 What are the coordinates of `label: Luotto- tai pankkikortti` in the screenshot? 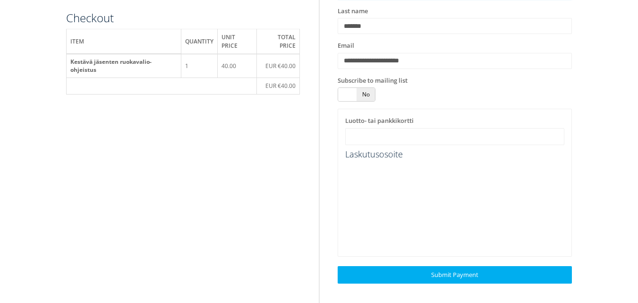 It's located at (379, 121).